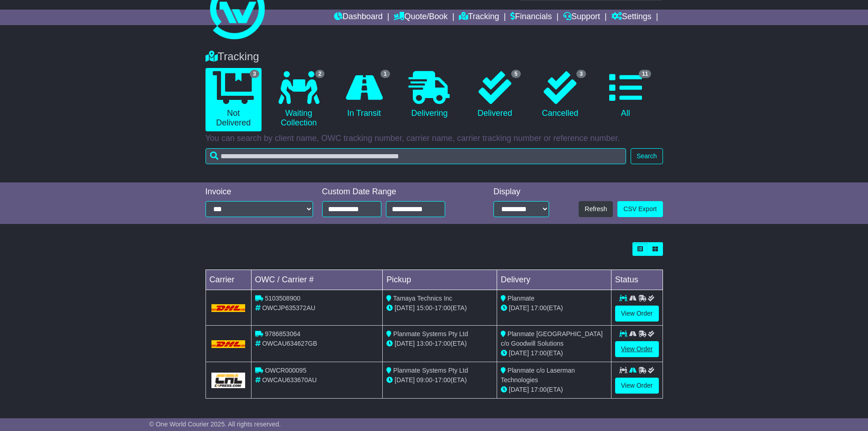  I want to click on span: © One World Courier 2025. All rights reserved., so click(215, 424).